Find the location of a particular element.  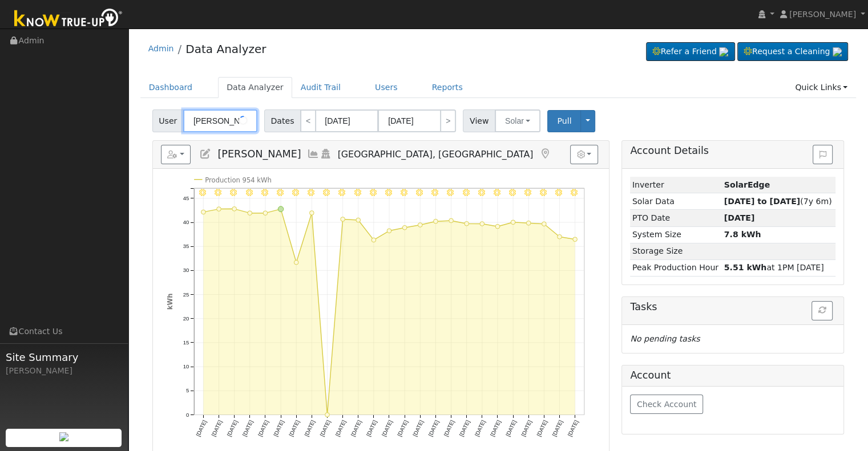

i: 7/30 - Clear is located at coordinates (218, 192).